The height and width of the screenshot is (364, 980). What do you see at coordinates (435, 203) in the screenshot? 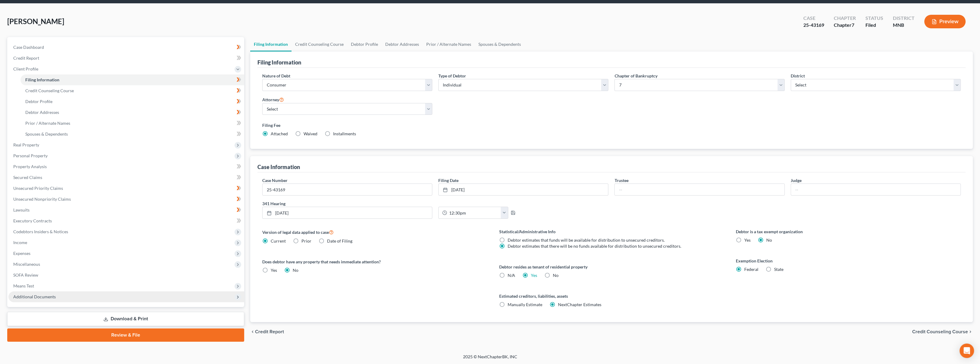
I see `label: 341 Hearing` at bounding box center [435, 203].